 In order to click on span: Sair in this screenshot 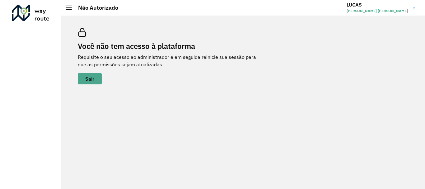, I will do `click(90, 79)`.